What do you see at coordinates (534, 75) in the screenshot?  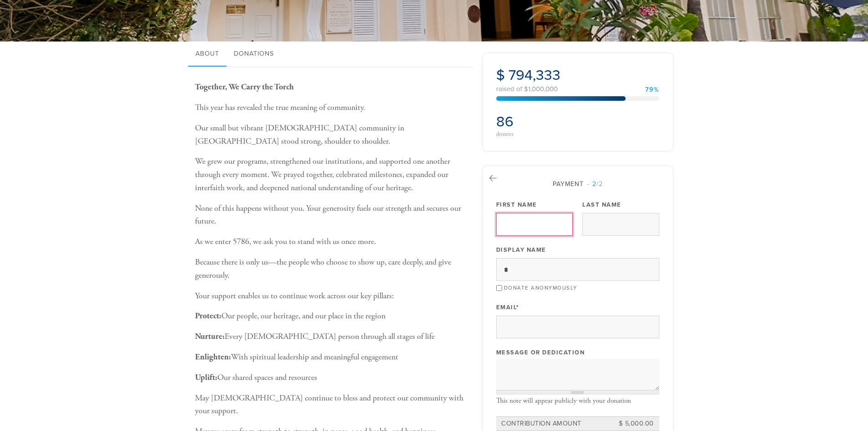 I see `span: 794,333` at bounding box center [534, 75].